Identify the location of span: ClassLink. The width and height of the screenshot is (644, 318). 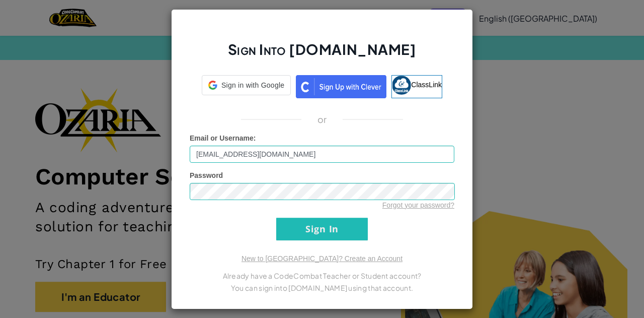
(426, 84).